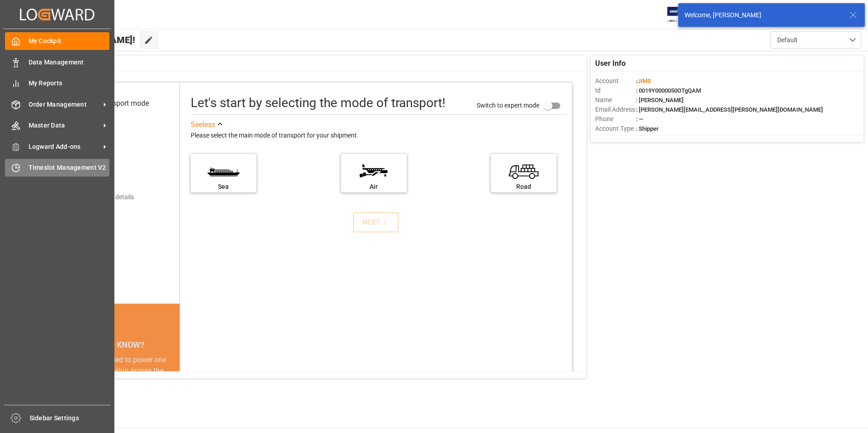 This screenshot has width=868, height=433. I want to click on span: Timeslot Management V2, so click(69, 167).